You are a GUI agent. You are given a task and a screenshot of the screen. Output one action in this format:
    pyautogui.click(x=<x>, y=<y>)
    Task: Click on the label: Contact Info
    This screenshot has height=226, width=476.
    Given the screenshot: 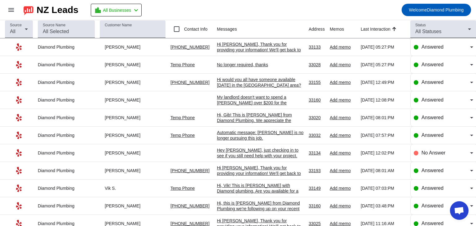 What is the action you would take?
    pyautogui.click(x=195, y=29)
    